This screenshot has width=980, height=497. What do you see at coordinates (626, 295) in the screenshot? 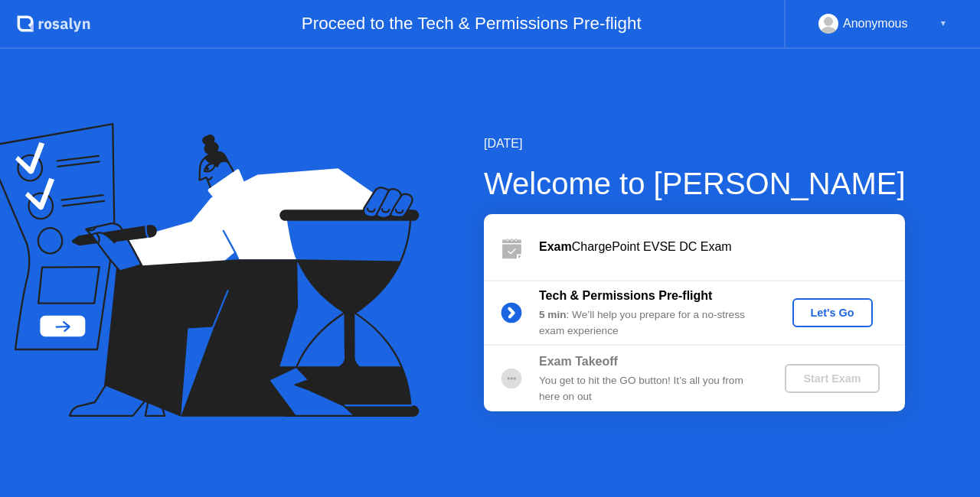
I see `b: Tech & Permissions Pre-flight` at bounding box center [626, 295].